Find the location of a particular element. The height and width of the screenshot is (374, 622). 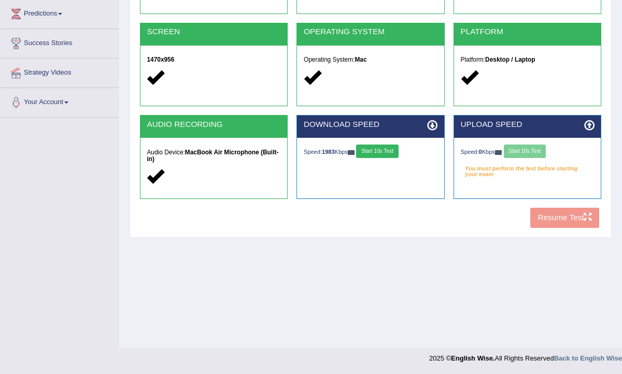

div: 2025 © All Rights Reserved is located at coordinates (526, 356).